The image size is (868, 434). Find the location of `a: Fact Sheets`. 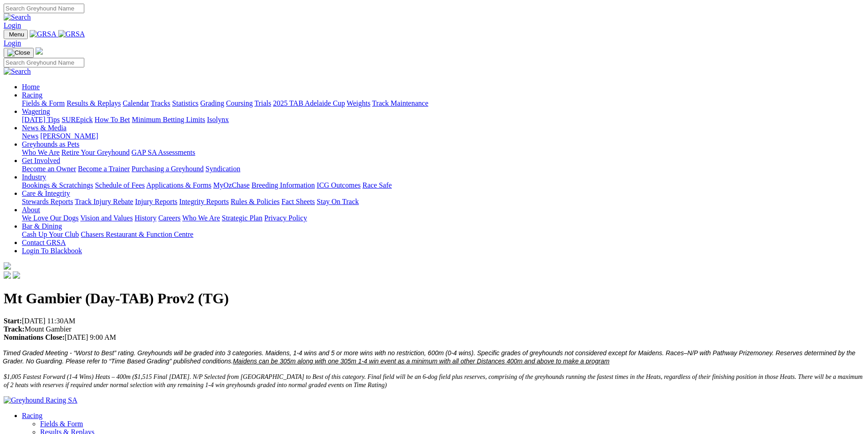

a: Fact Sheets is located at coordinates (298, 201).